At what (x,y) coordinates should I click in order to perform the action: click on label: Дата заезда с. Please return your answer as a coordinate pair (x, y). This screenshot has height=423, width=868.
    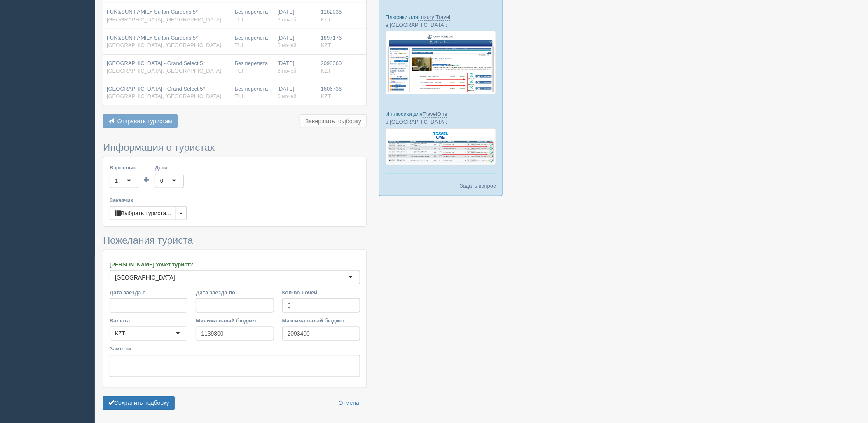
    Looking at the image, I should click on (149, 292).